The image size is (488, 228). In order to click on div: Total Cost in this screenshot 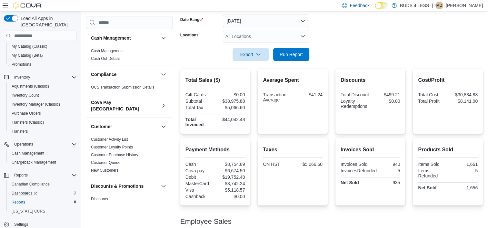, I will do `click(432, 95)`.